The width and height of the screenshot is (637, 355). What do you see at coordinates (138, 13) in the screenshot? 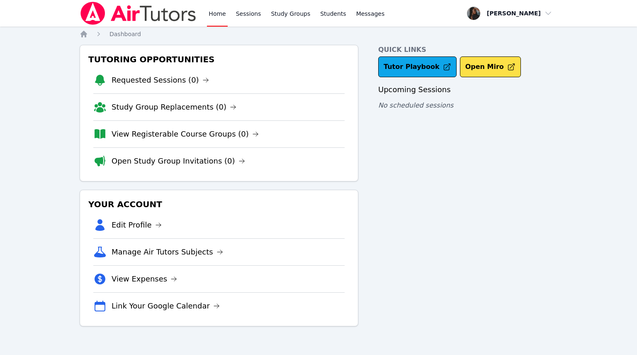
I see `img: Air Tutors` at bounding box center [138, 13].